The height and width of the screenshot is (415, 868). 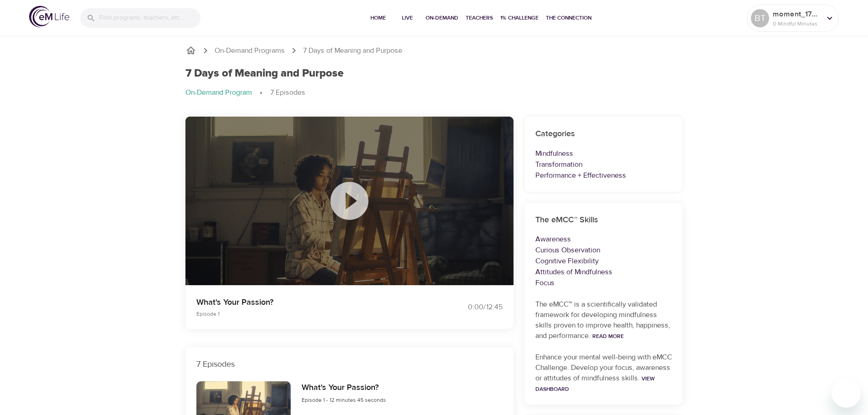 I want to click on p: Enhance your mental well-being with eMCC Challenge. Develop your focus, awareness or attitudes of..., so click(x=604, y=373).